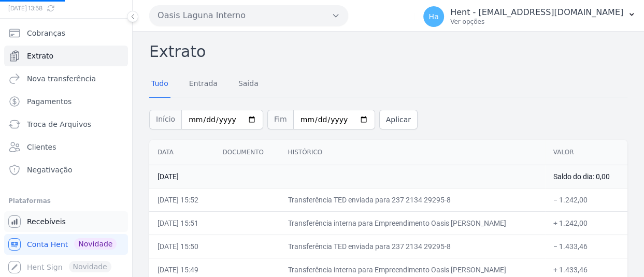  I want to click on span: Nova transferência, so click(61, 79).